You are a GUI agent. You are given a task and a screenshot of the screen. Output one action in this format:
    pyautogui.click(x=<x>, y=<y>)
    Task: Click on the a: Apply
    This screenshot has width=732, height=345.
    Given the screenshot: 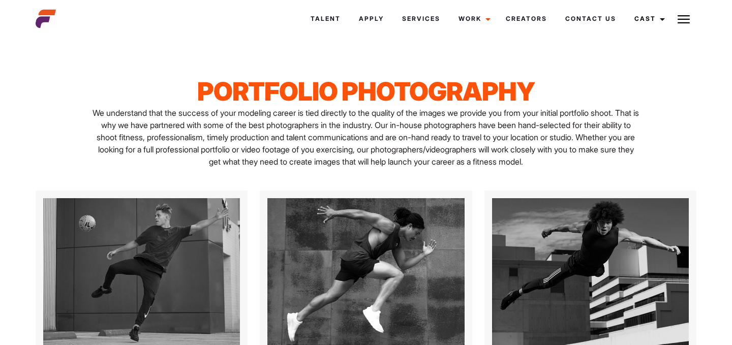 What is the action you would take?
    pyautogui.click(x=371, y=19)
    